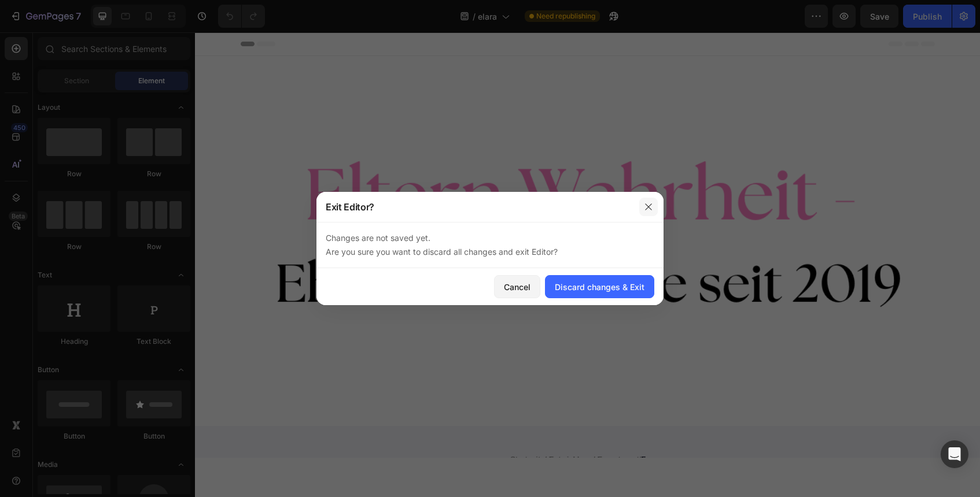  What do you see at coordinates (393, 209) in the screenshot?
I see `img: gempages_585888952540463819-21c80a1a-36a5-43d7-9d96-0a4bd3e9c4ee.png` at bounding box center [393, 209].